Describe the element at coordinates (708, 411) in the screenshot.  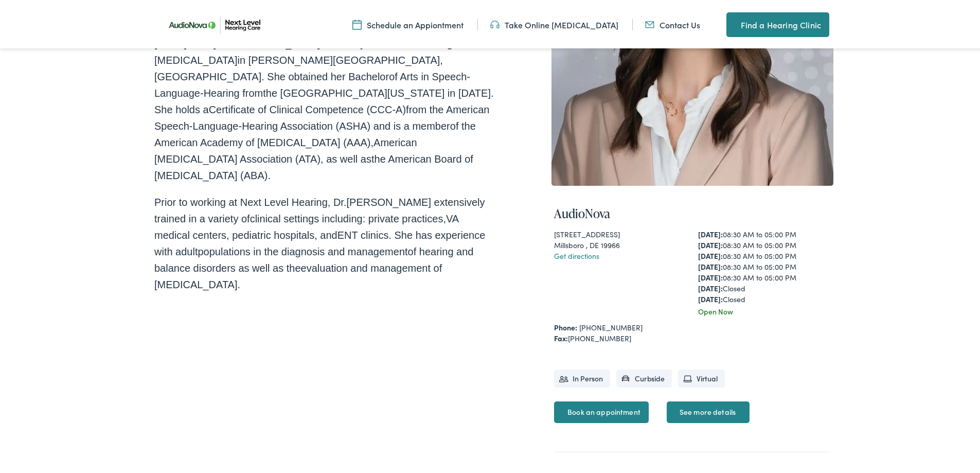
I see `a: See more details` at that location.